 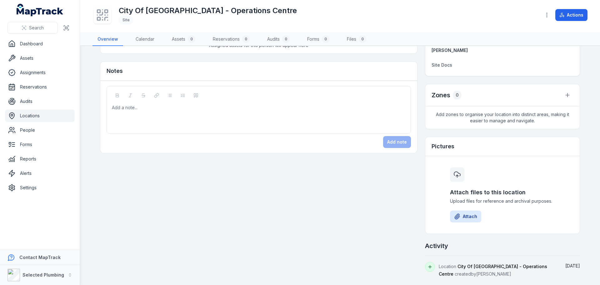 What do you see at coordinates (36, 28) in the screenshot?
I see `span: Search` at bounding box center [36, 28].